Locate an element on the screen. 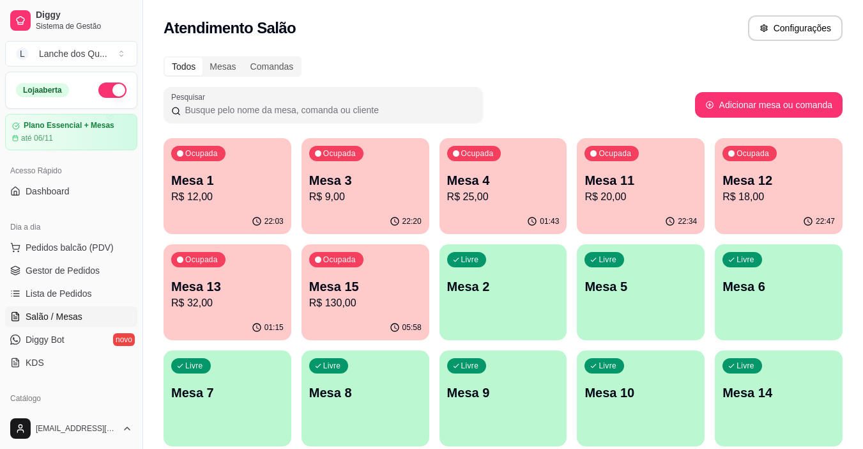 The width and height of the screenshot is (863, 449). p: 22:47 is located at coordinates (826, 221).